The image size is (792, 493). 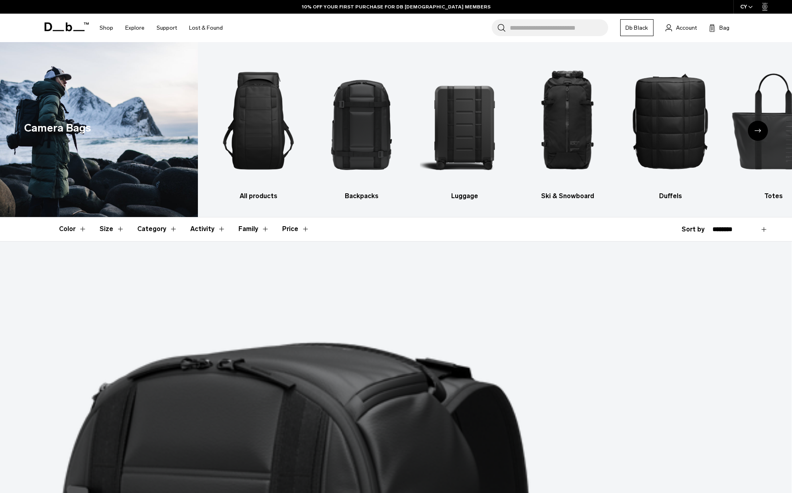 What do you see at coordinates (465, 196) in the screenshot?
I see `h3: Luggage` at bounding box center [465, 196].